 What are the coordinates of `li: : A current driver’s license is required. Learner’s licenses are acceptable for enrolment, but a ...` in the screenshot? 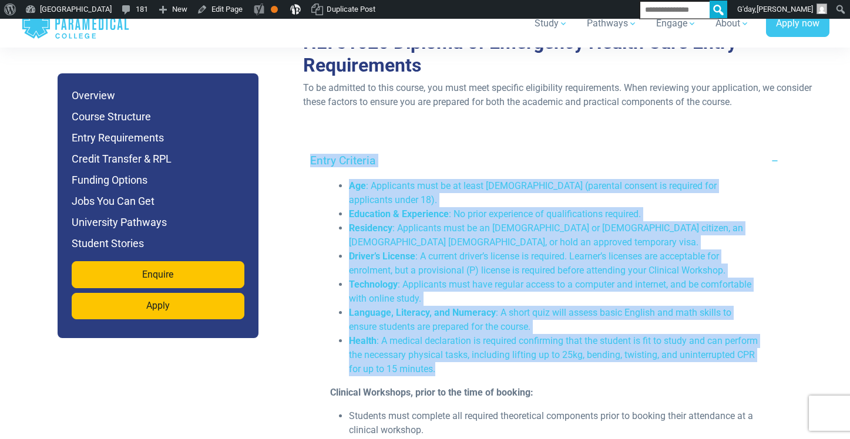 It's located at (554, 264).